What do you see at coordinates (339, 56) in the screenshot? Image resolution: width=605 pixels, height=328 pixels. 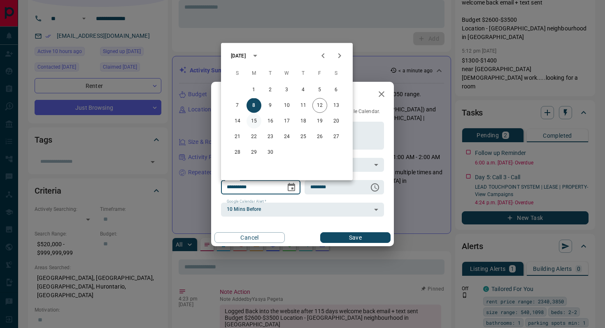 I see `button: Next month` at bounding box center [339, 56].